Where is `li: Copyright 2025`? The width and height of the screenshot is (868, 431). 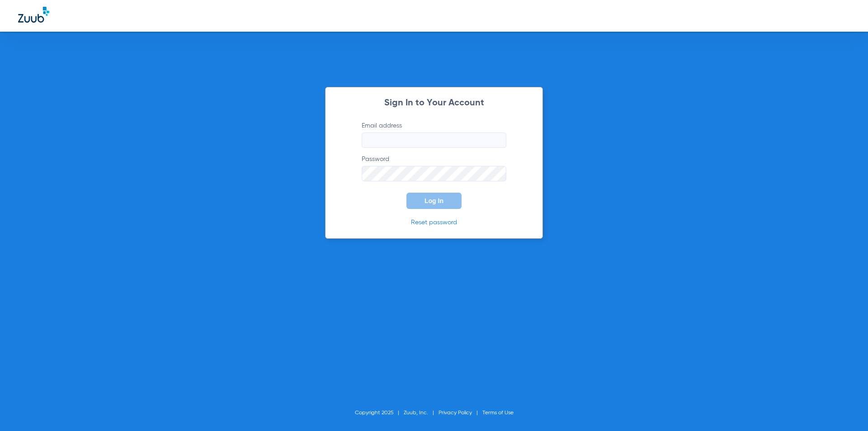
li: Copyright 2025 is located at coordinates (379, 413).